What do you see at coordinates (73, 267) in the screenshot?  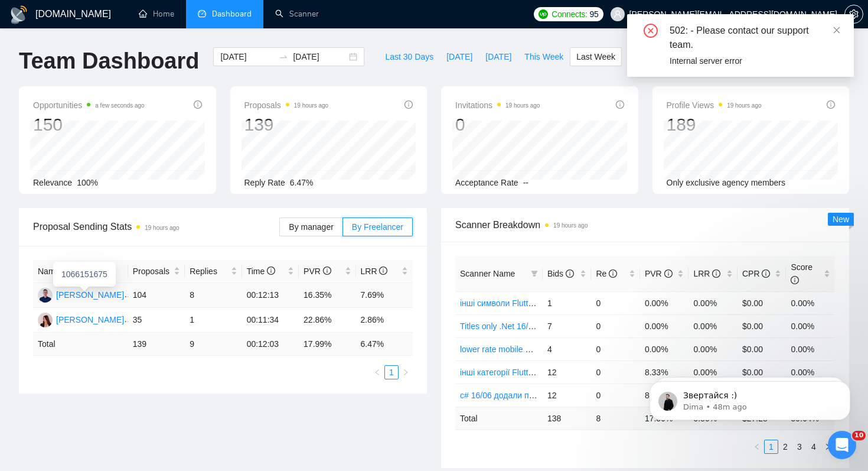 I see `div: Привіт, зараз все буде :)Add reaction` at bounding box center [73, 267].